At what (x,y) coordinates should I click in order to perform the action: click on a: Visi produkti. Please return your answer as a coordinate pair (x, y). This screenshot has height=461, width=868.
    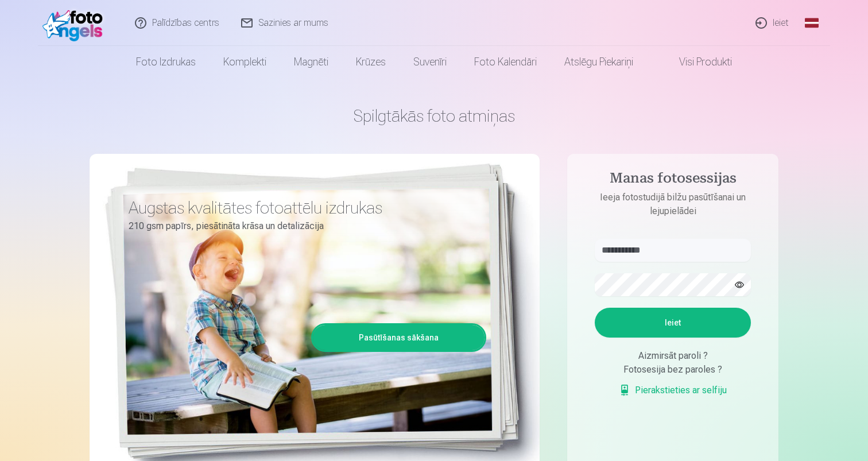
    Looking at the image, I should click on (696, 62).